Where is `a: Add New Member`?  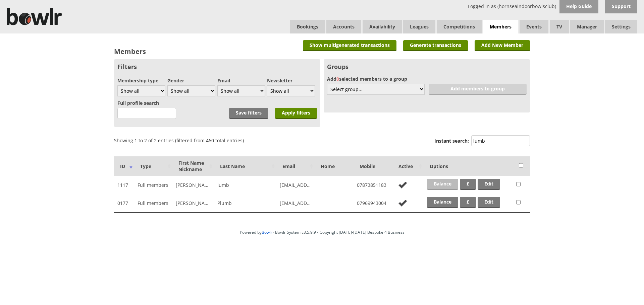 a: Add New Member is located at coordinates (502, 46).